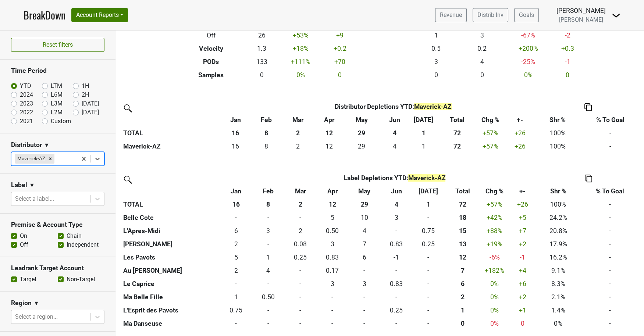  I want to click on div: +4, so click(522, 271).